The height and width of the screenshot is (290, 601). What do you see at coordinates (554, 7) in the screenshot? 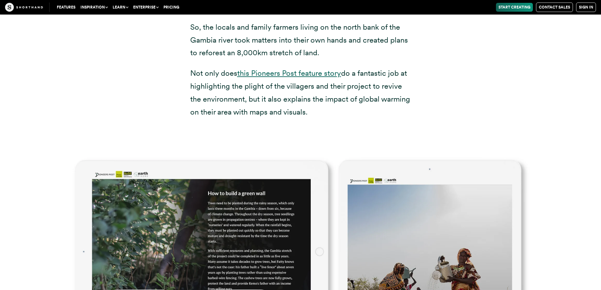
I see `a: Contact Sales` at bounding box center [554, 7].